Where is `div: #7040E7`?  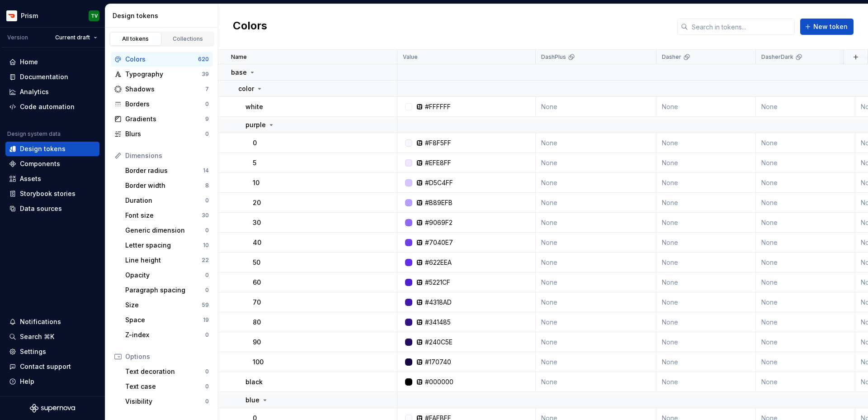 div: #7040E7 is located at coordinates (439, 242).